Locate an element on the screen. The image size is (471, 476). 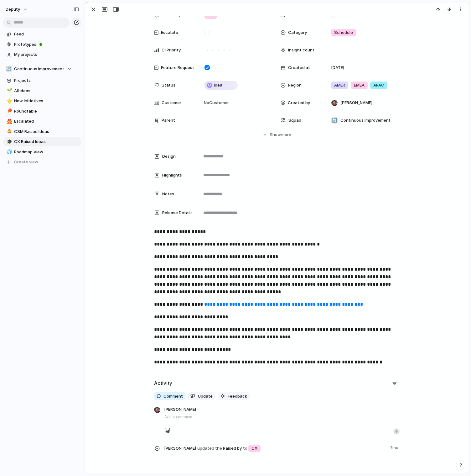
span: New Initiatives is located at coordinates (47, 101).